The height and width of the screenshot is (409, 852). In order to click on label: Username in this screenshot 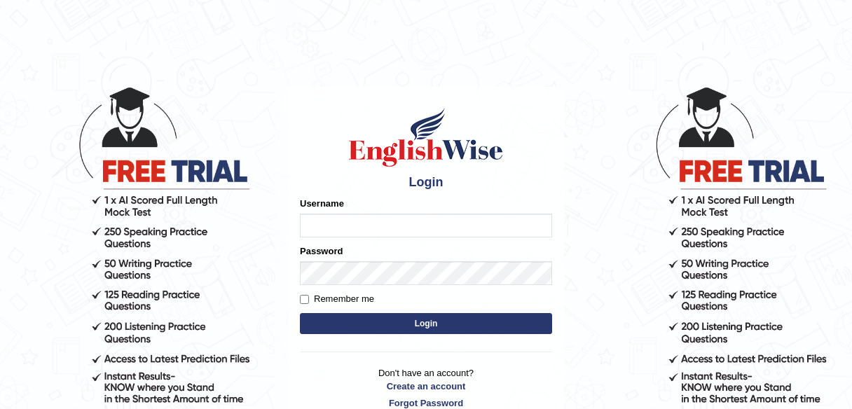, I will do `click(322, 203)`.